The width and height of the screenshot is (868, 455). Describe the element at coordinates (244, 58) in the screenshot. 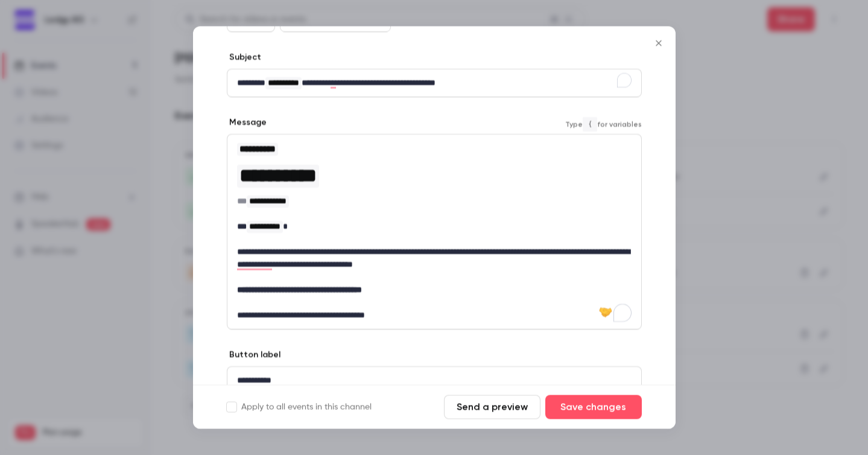

I see `label: Subject` at that location.